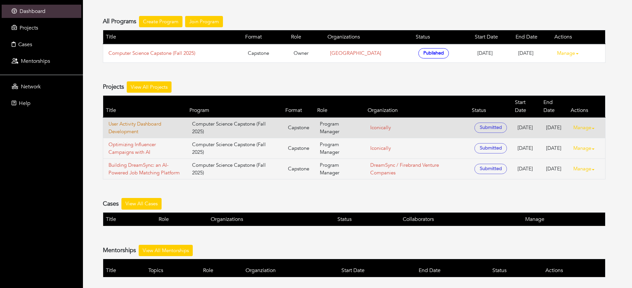  Describe the element at coordinates (31, 87) in the screenshot. I see `span: Network` at that location.